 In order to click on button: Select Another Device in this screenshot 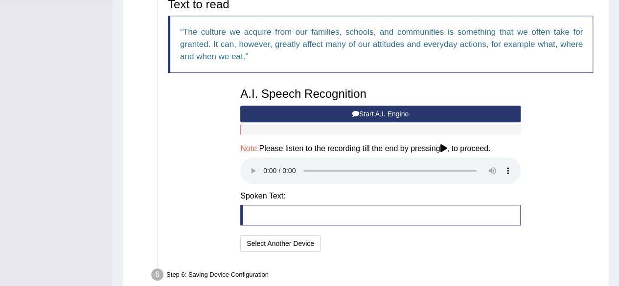, I will do `click(280, 244)`.